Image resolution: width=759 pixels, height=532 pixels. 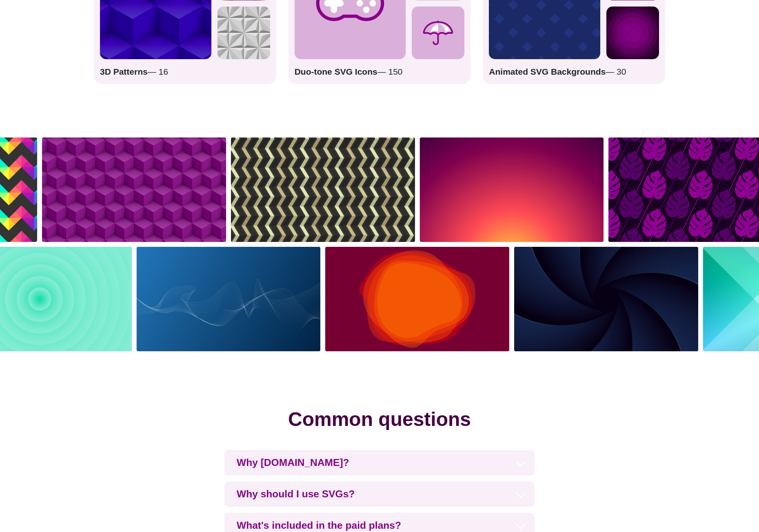 I want to click on img: Complex Repeating Stripe Pattern with Depth, so click(x=323, y=190).